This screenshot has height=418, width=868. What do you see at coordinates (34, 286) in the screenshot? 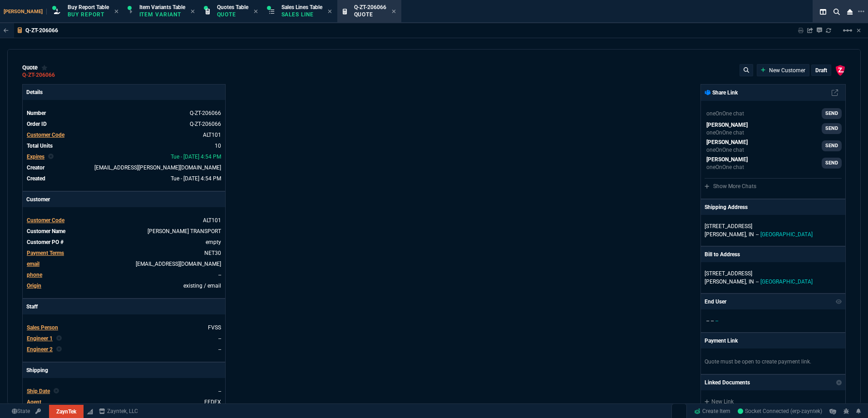
I see `a: Origin` at bounding box center [34, 286].